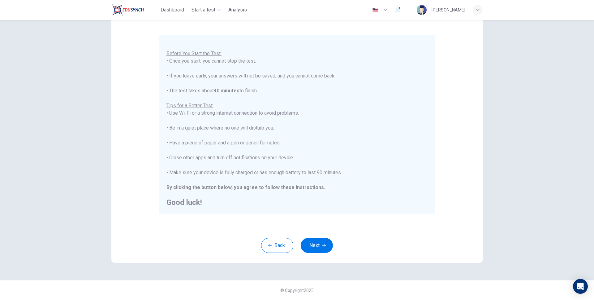 This screenshot has height=300, width=594. I want to click on span: Start a test, so click(203, 10).